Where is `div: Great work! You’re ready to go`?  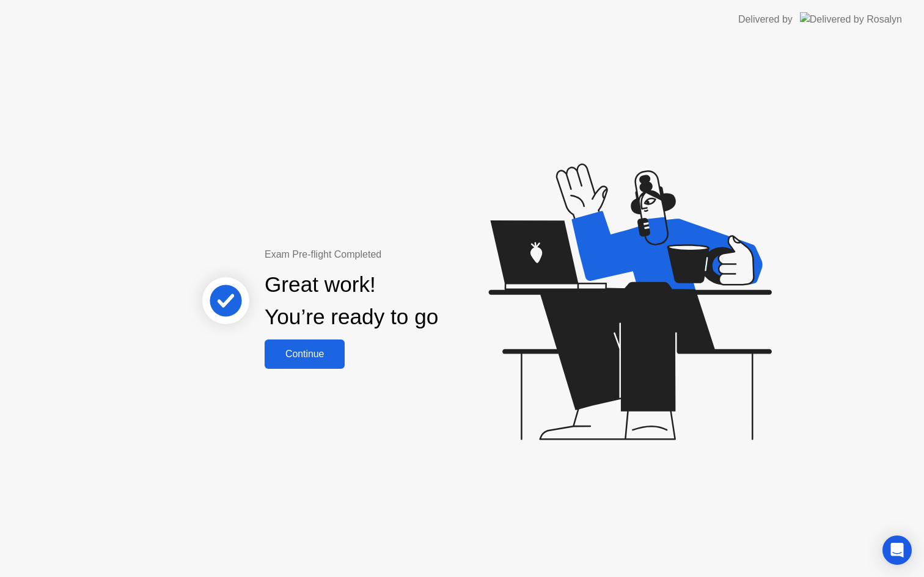
div: Great work! You’re ready to go is located at coordinates (351, 301).